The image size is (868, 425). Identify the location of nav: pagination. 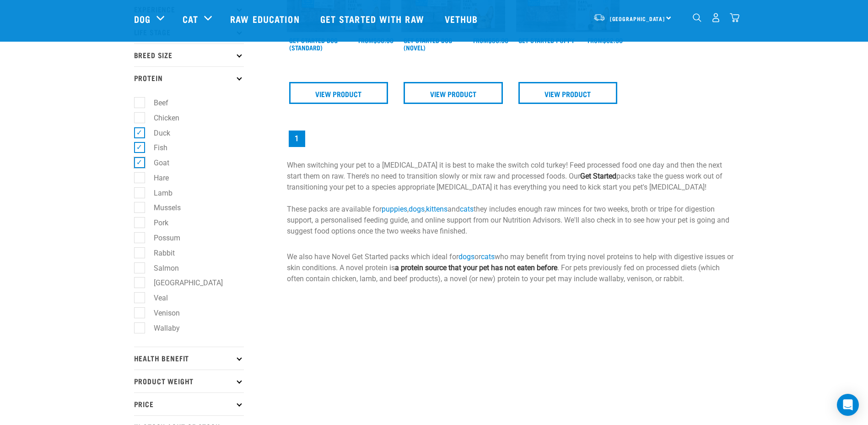
(511, 139).